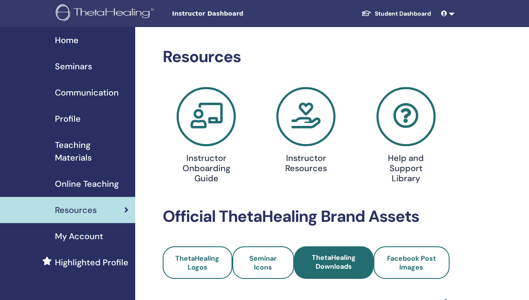 This screenshot has width=529, height=300. I want to click on span: My Account, so click(79, 236).